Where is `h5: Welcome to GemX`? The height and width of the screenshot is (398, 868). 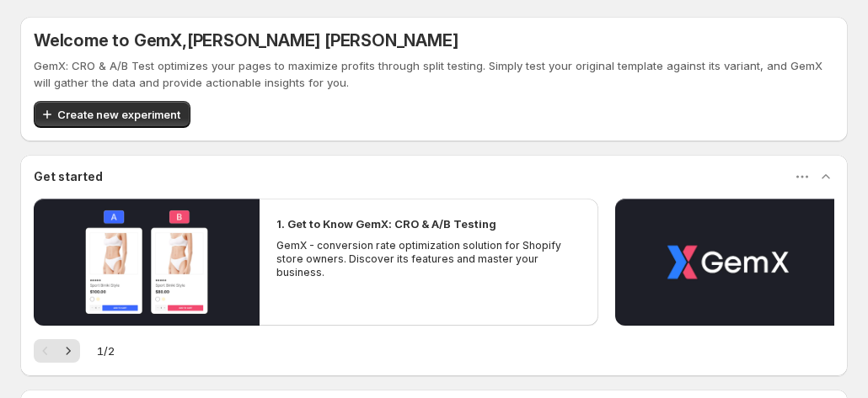
h5: Welcome to GemX is located at coordinates (434, 41).